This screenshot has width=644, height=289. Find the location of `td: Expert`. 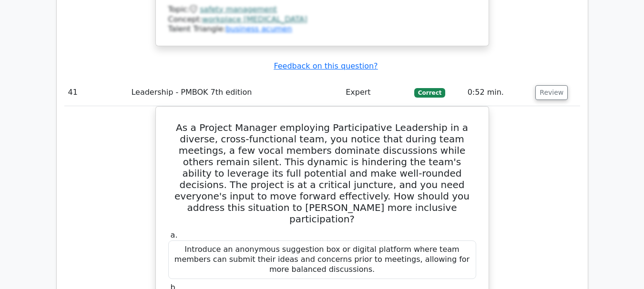

td: Expert is located at coordinates (376, 92).